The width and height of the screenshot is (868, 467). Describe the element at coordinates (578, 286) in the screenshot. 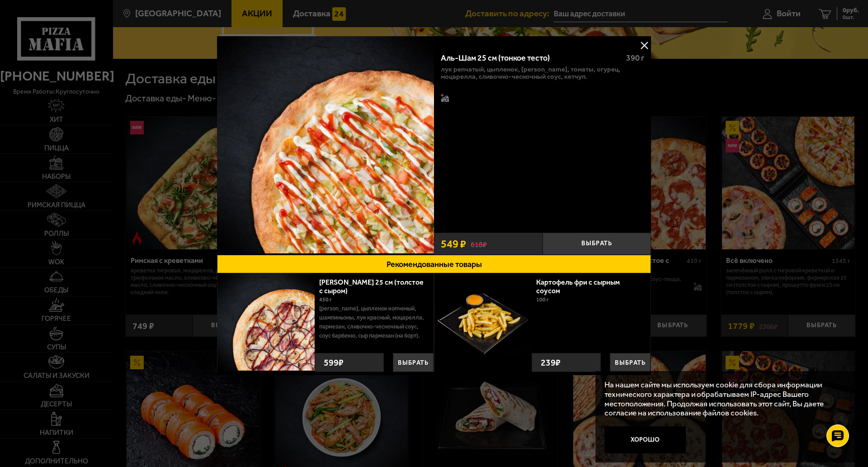

I see `a: Картофель фри с сырным соусом` at that location.